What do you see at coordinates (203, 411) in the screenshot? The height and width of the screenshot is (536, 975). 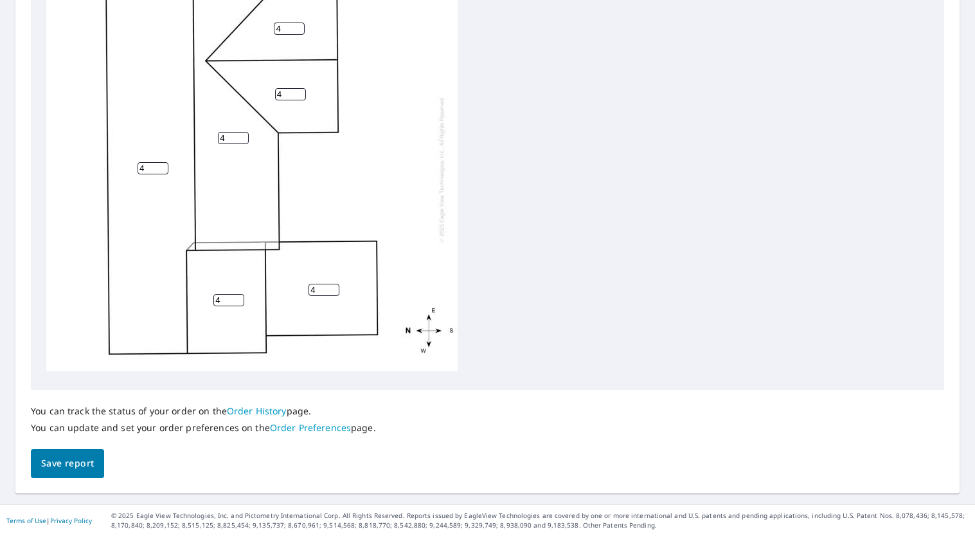 I see `p: You can track the status of your order on the page.` at bounding box center [203, 411].